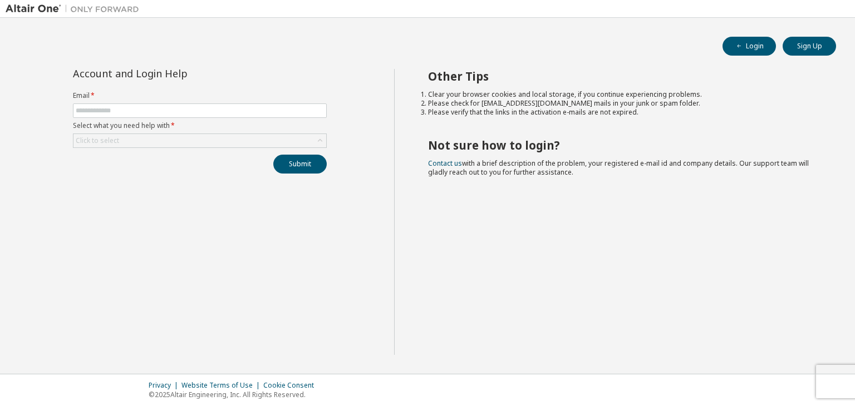 The image size is (855, 406). Describe the element at coordinates (174, 73) in the screenshot. I see `div: Account and Login Help` at that location.